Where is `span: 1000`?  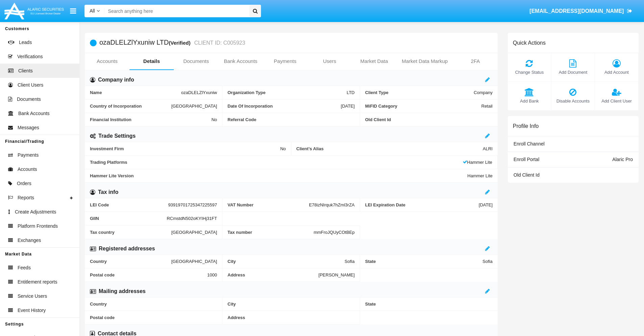 span: 1000 is located at coordinates (212, 275).